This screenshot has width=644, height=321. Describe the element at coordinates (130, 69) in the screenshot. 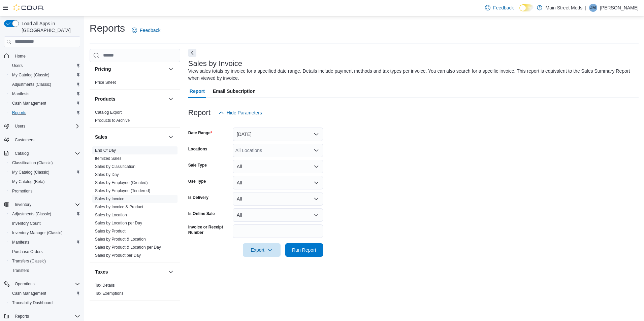

I see `button: Pricing` at that location.